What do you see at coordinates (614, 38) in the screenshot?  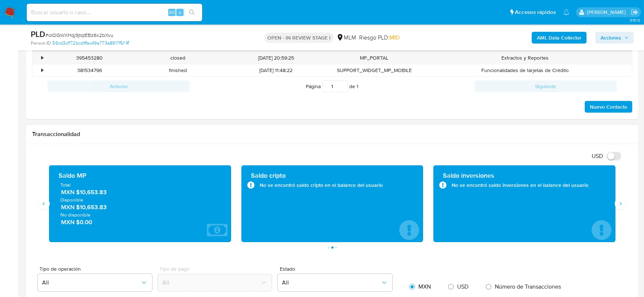 I see `button: Acciones` at bounding box center [614, 38].